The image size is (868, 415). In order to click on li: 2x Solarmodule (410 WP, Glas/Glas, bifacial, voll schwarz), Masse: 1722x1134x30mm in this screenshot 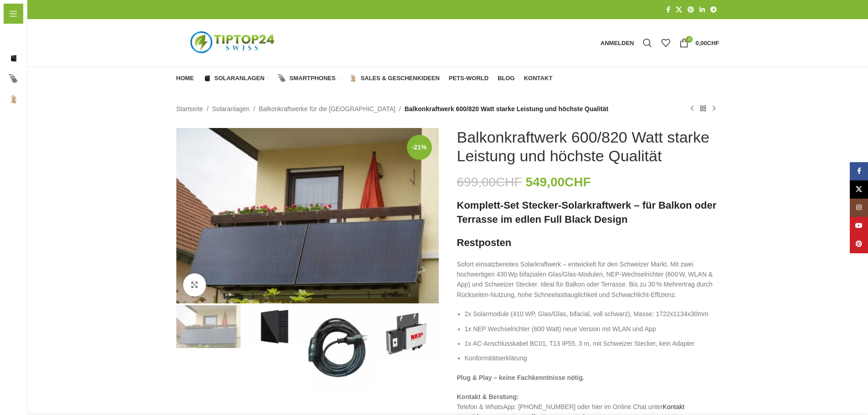, I will do `click(592, 314)`.